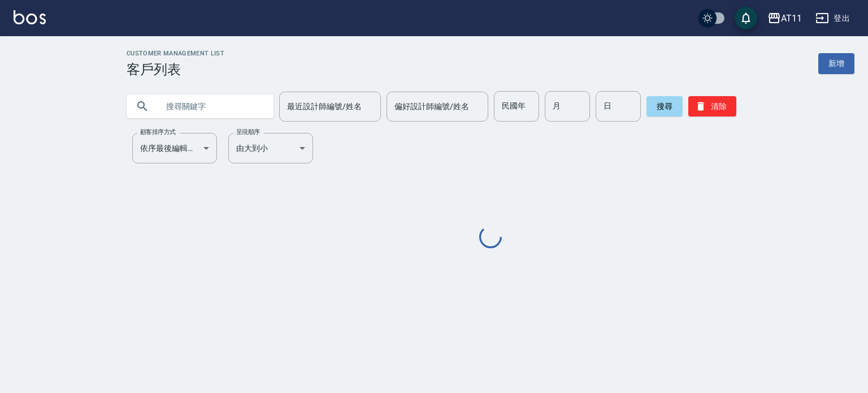 This screenshot has height=393, width=868. I want to click on div: AT11, so click(791, 18).